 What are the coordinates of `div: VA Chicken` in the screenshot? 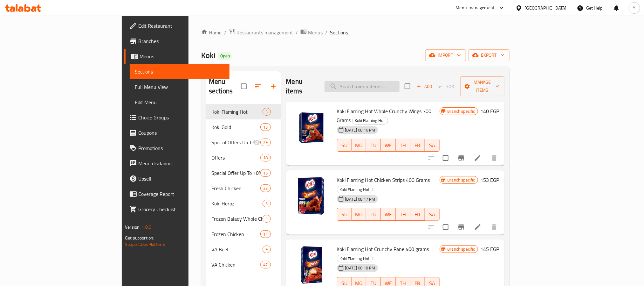 It's located at (236, 265).